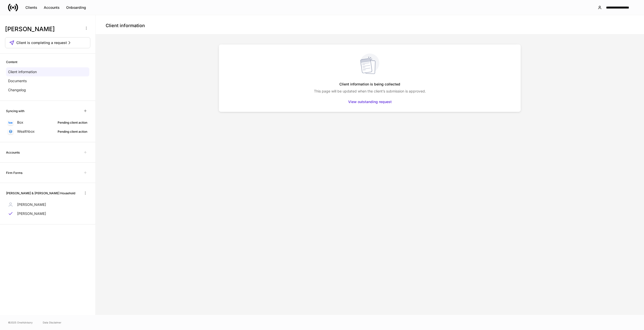 Image resolution: width=644 pixels, height=330 pixels. Describe the element at coordinates (17, 90) in the screenshot. I see `p: Changelog` at that location.